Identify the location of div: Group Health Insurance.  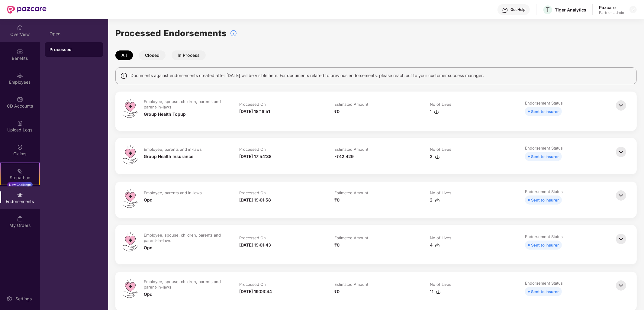
(168, 157).